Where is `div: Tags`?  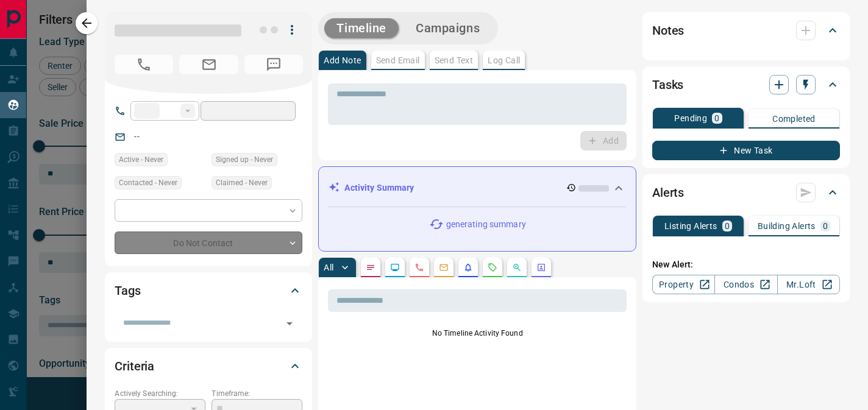
div: Tags is located at coordinates (208, 291).